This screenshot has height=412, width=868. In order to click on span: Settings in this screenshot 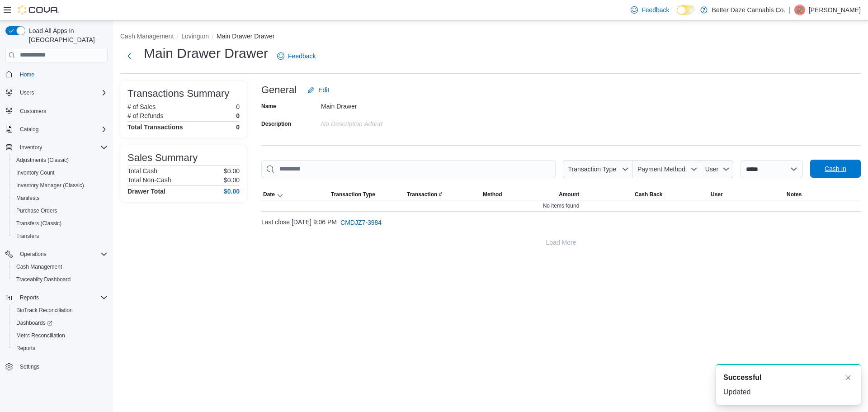, I will do `click(62, 366)`.